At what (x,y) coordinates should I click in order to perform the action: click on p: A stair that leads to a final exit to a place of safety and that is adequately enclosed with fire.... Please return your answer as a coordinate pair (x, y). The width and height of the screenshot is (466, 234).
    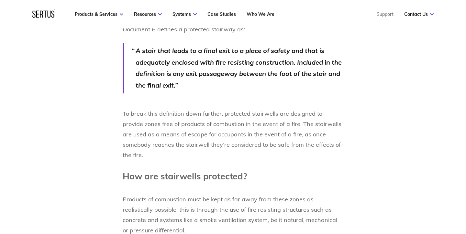
    Looking at the image, I should click on (239, 68).